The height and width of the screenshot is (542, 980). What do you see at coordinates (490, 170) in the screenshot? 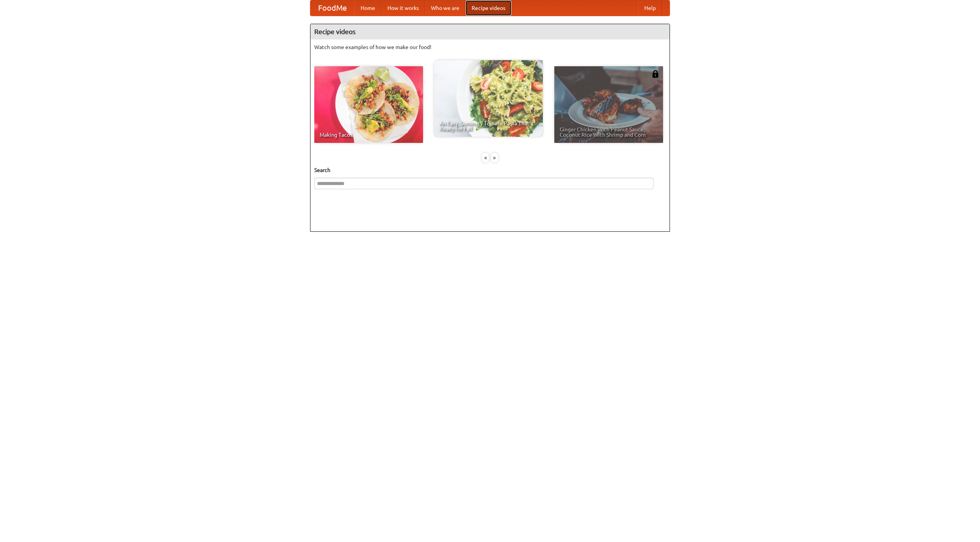
I see `h5: Search` at bounding box center [490, 170].